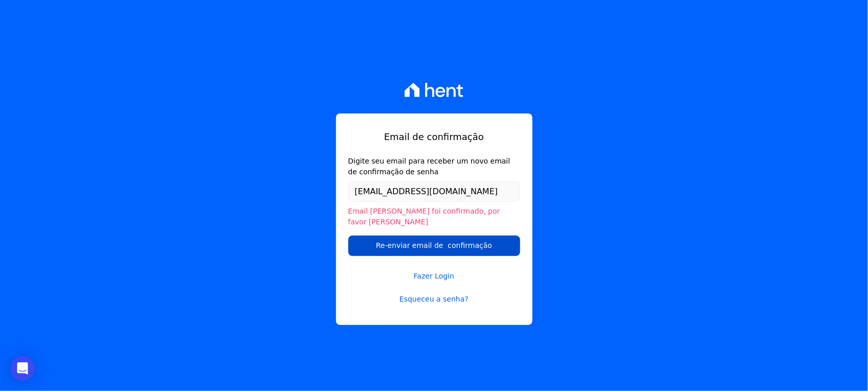 The height and width of the screenshot is (391, 868). What do you see at coordinates (434, 192) in the screenshot?
I see `input: Email` at bounding box center [434, 192].